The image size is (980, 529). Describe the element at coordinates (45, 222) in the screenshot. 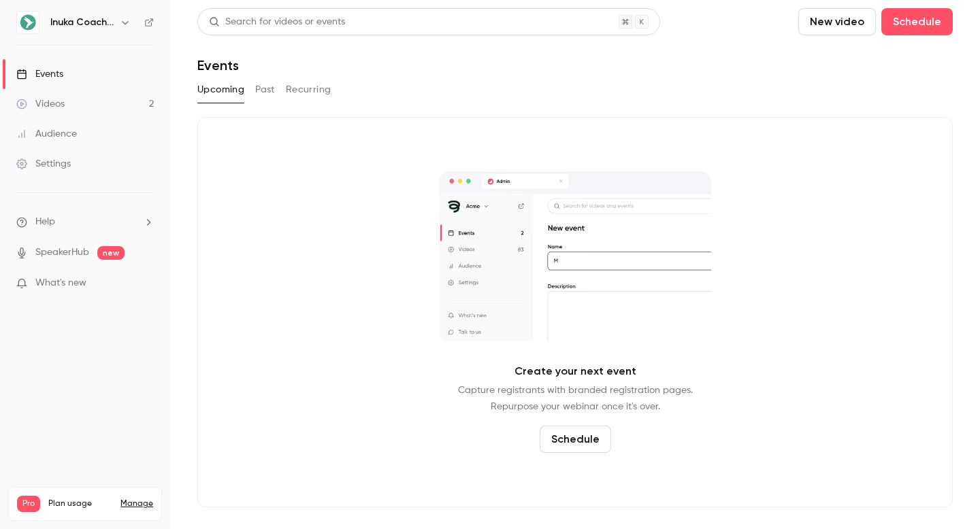

I see `span: Help` at that location.